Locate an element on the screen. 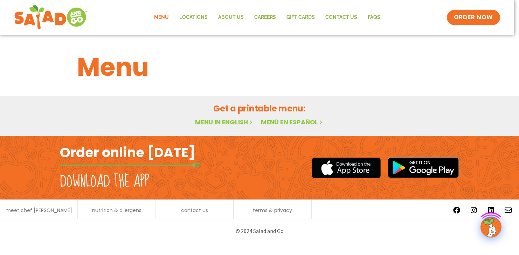 This screenshot has height=255, width=519. span: ORDER NOW is located at coordinates (473, 17).